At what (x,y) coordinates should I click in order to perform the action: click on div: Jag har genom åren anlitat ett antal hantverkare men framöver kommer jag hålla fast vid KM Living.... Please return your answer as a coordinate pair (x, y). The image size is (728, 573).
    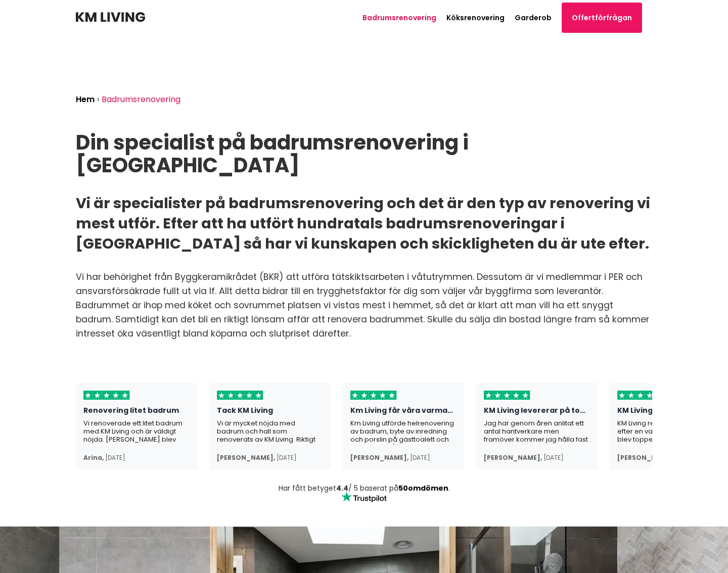
    Looking at the image, I should click on (537, 432).